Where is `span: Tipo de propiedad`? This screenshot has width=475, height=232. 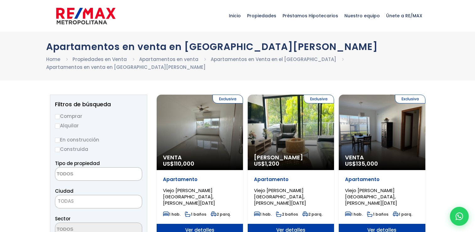 span: Tipo de propiedad is located at coordinates (77, 163).